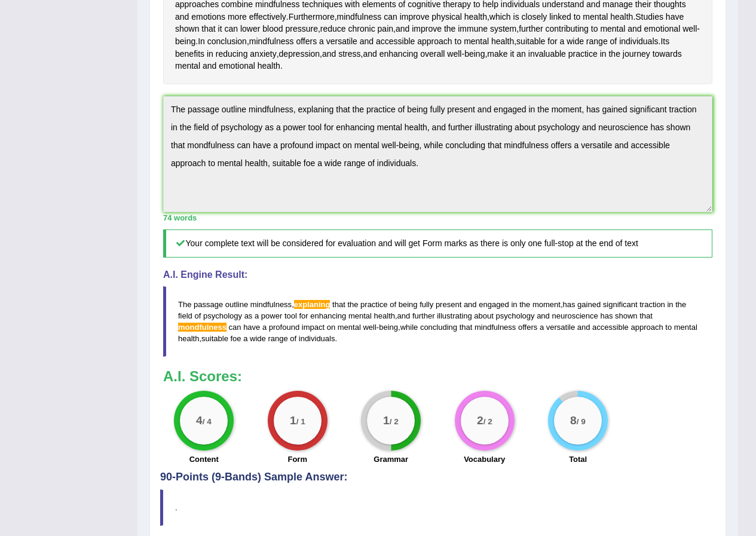  I want to click on h5: Your complete text will be considered for evaluation and will get Form marks as there is only one..., so click(437, 244).